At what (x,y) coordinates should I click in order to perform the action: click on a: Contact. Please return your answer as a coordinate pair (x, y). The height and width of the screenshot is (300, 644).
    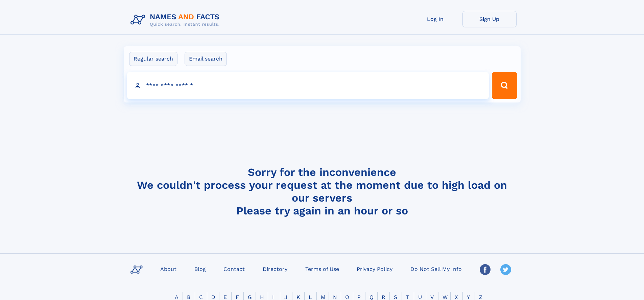
    Looking at the image, I should click on (234, 269).